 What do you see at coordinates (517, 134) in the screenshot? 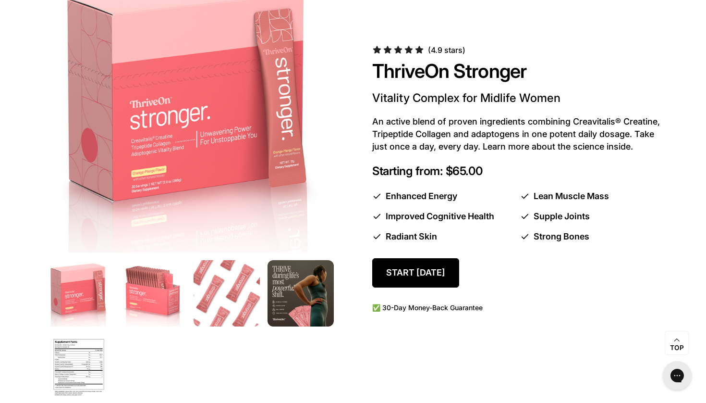
I see `p: An active blend of proven ingredients combining Creavitalis® Creatine, Tripeptide Collagen and ad...` at bounding box center [517, 134].